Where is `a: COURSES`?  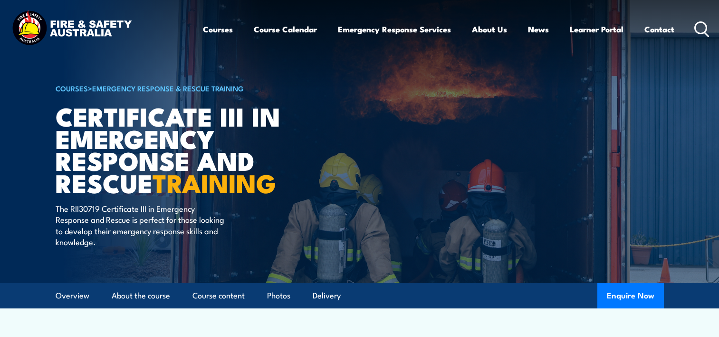
a: COURSES is located at coordinates (72, 88).